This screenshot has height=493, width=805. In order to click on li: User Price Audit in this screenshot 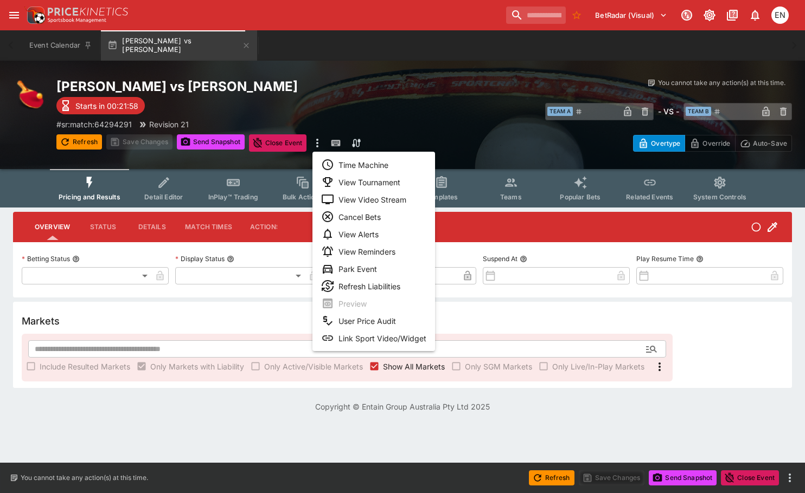, I will do `click(374, 321)`.